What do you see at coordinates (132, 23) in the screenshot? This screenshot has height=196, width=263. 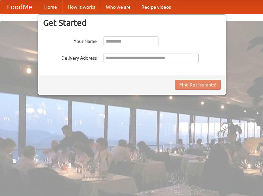 I see `h3: Get Started` at bounding box center [132, 23].